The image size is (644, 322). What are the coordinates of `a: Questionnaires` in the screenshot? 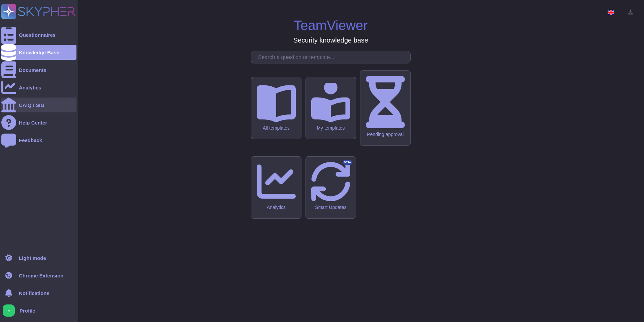 It's located at (39, 34).